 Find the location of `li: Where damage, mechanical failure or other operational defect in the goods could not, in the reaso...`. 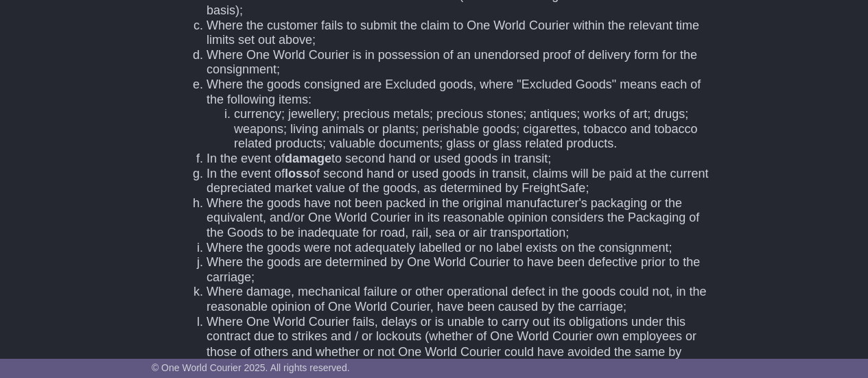

li: Where damage, mechanical failure or other operational defect in the goods could not, in the reaso... is located at coordinates (461, 299).